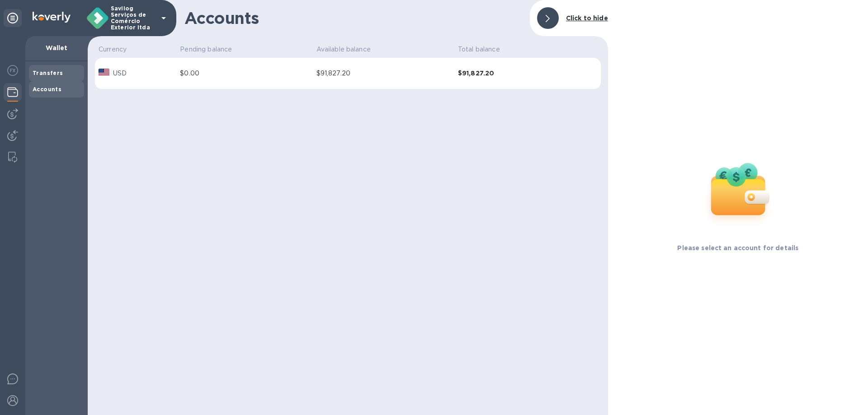 The width and height of the screenshot is (868, 415). What do you see at coordinates (354, 18) in the screenshot?
I see `h1: Accounts` at bounding box center [354, 18].